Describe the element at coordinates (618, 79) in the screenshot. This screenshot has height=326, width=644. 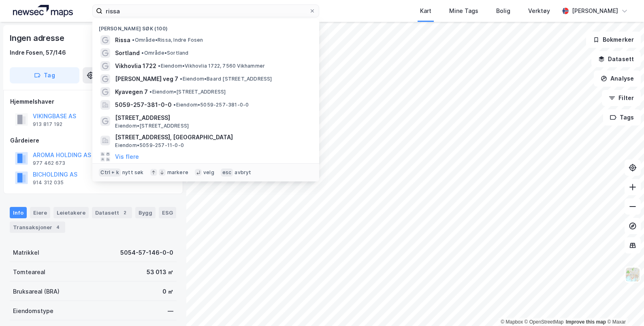
I see `button: Analyse` at that location.